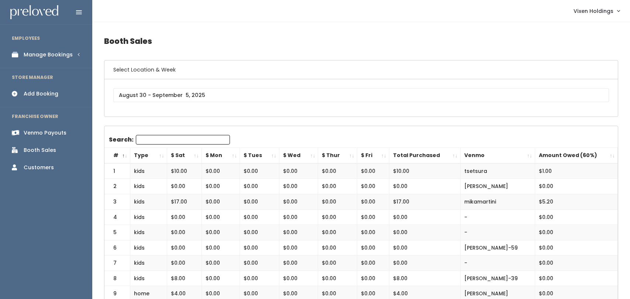  What do you see at coordinates (184, 156) in the screenshot?
I see `th: $ Sat: activate to sort column ascending` at bounding box center [184, 156].